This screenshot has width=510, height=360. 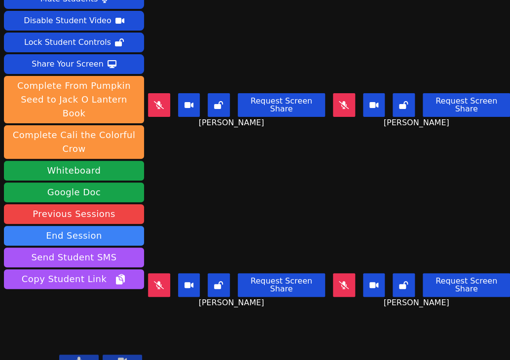 What do you see at coordinates (74, 257) in the screenshot?
I see `button: Send Student SMS` at bounding box center [74, 257].